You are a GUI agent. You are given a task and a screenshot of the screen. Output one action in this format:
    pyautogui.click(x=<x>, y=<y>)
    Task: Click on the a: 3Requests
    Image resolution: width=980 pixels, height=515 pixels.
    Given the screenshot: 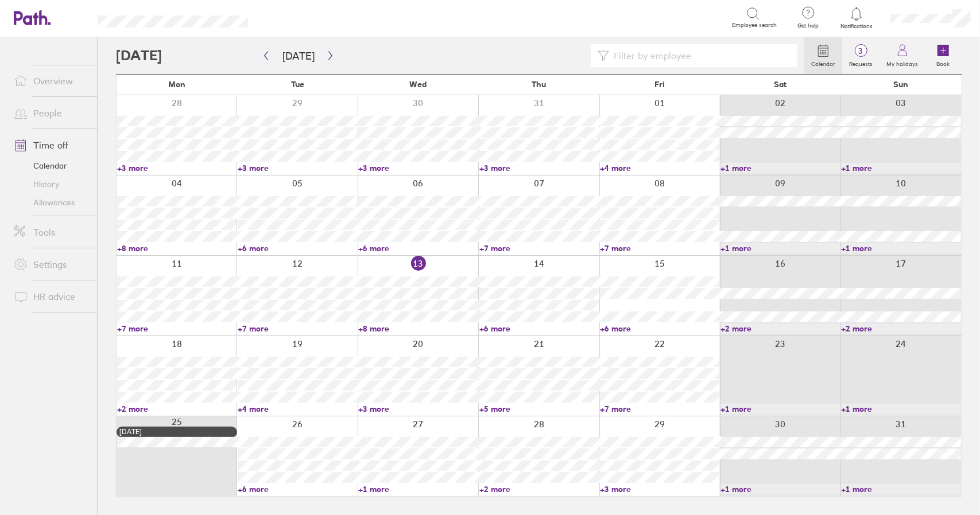 What is the action you would take?
    pyautogui.click(x=860, y=56)
    